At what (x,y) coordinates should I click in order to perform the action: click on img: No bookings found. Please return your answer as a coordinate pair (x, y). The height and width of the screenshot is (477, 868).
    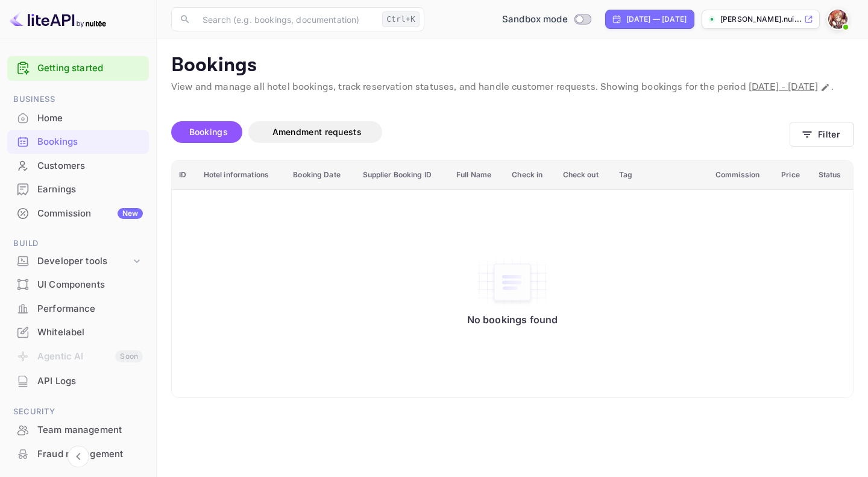
    Looking at the image, I should click on (513, 282).